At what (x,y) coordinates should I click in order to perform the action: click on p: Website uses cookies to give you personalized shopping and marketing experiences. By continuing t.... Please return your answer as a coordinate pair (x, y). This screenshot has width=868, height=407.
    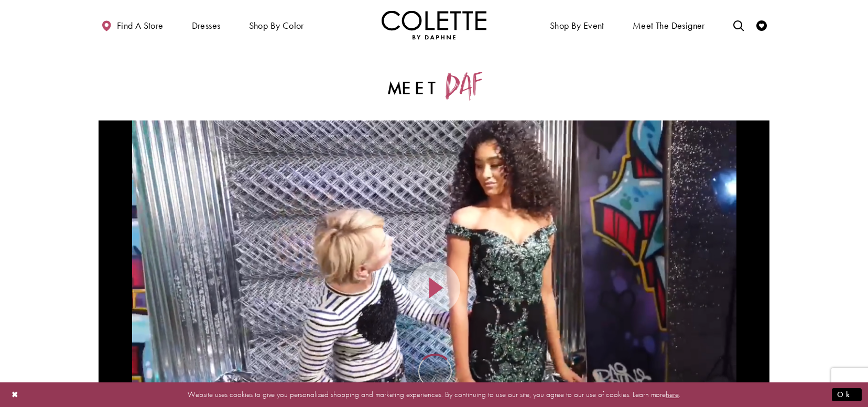
    Looking at the image, I should click on (434, 394).